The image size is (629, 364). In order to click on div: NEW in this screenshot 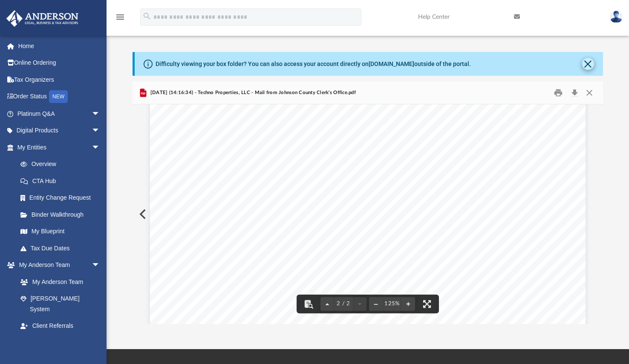, I will do `click(58, 96)`.